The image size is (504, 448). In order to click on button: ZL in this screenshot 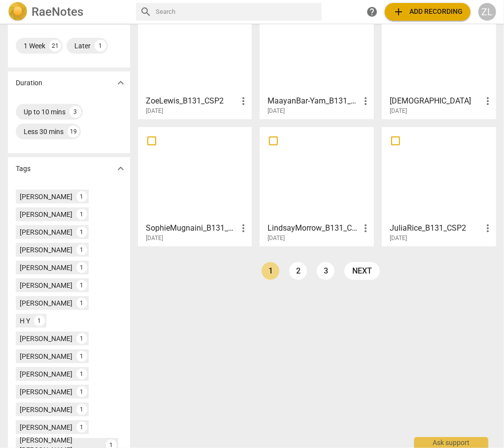, I will do `click(487, 12)`.